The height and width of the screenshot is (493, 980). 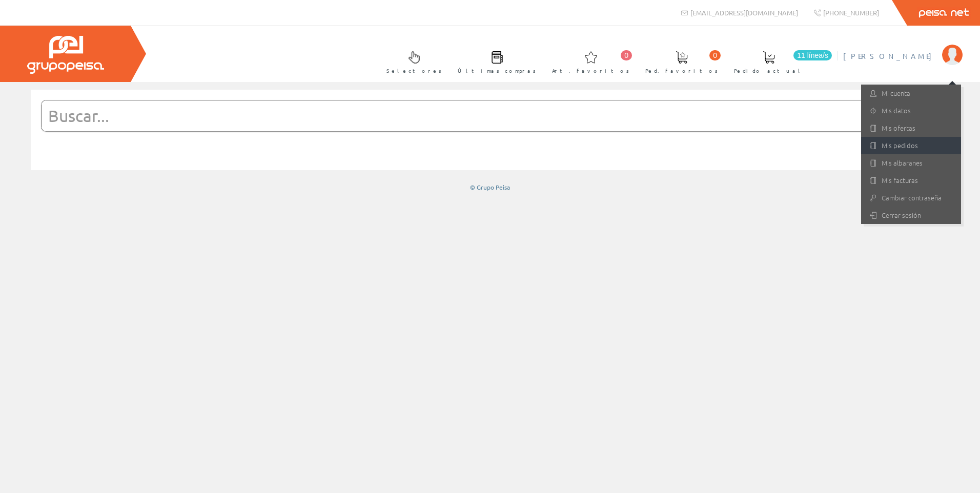 What do you see at coordinates (497, 71) in the screenshot?
I see `span: Últimas compras` at bounding box center [497, 71].